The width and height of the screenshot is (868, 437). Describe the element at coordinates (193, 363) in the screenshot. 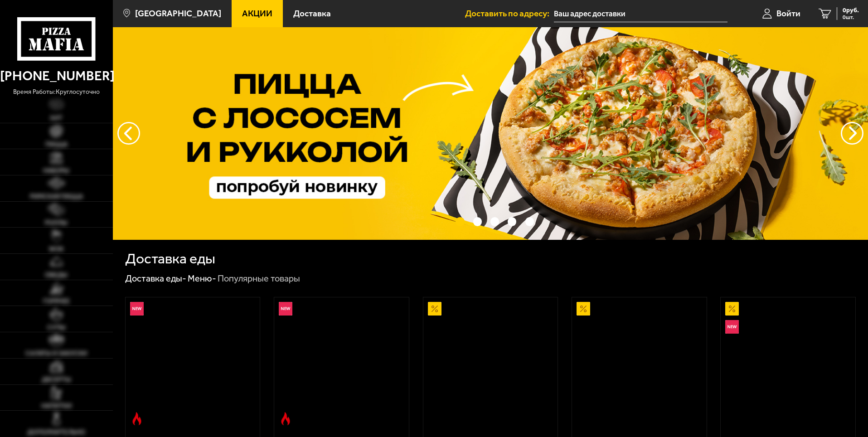

I see `a: НовинкаОстрое блюдоРимская с креветками` at that location.